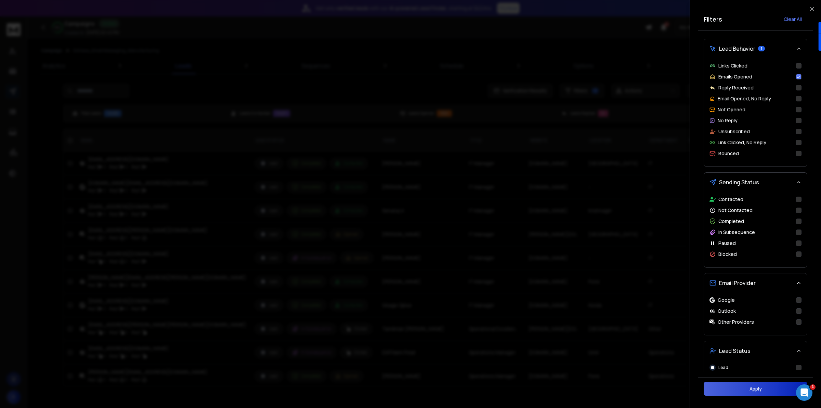 The height and width of the screenshot is (408, 821). I want to click on p: Google, so click(727, 300).